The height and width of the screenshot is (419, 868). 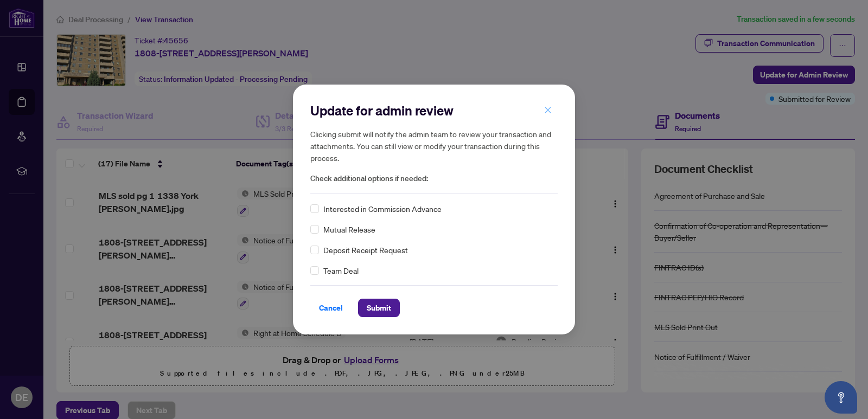 What do you see at coordinates (434, 111) in the screenshot?
I see `h2: Update for admin review` at bounding box center [434, 111].